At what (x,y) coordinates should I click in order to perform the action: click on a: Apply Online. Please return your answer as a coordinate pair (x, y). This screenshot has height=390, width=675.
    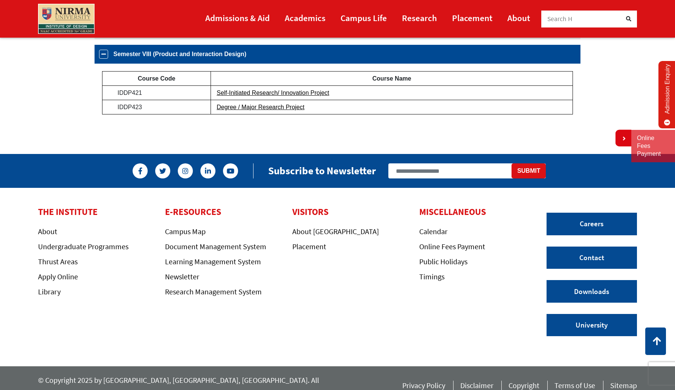
    Looking at the image, I should click on (58, 276).